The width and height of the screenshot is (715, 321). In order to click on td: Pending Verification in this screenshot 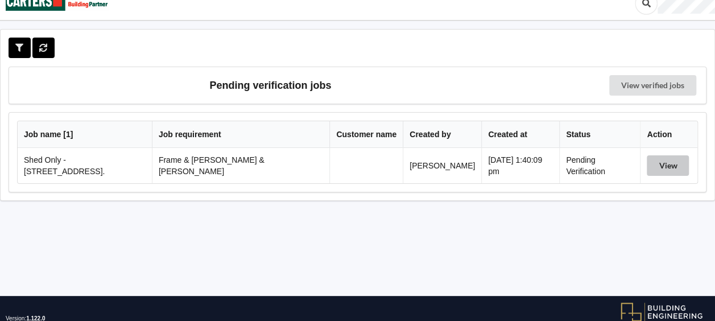, I will do `click(600, 166)`.